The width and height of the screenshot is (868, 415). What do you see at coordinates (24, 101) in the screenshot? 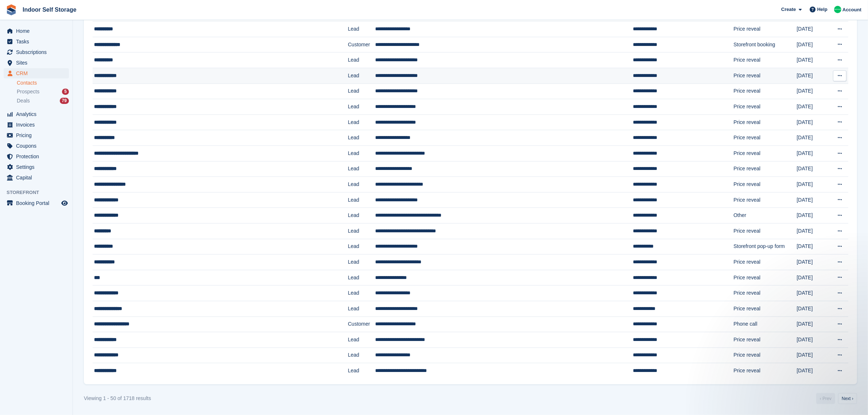
I see `span: Deals` at bounding box center [24, 101].